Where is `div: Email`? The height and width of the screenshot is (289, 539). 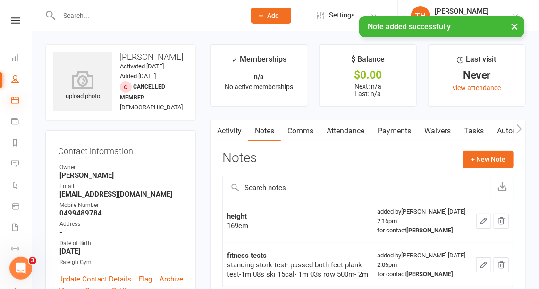 div: Email is located at coordinates (121, 186).